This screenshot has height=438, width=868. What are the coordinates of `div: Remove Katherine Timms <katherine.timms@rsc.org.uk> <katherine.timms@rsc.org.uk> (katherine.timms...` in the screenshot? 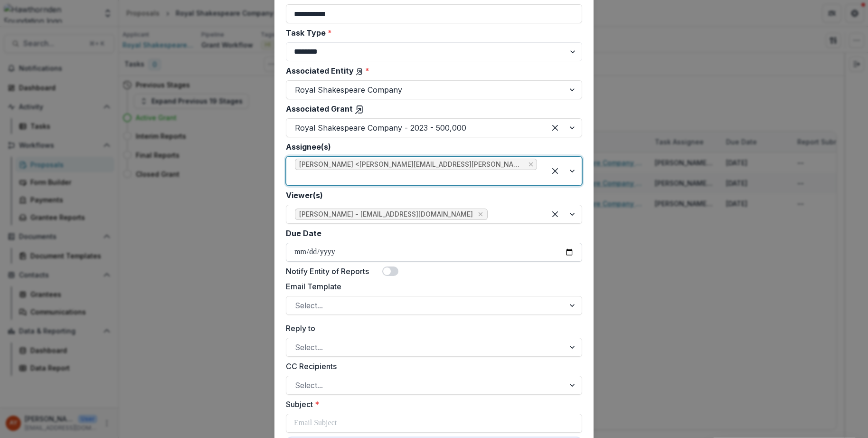 It's located at (531, 164).